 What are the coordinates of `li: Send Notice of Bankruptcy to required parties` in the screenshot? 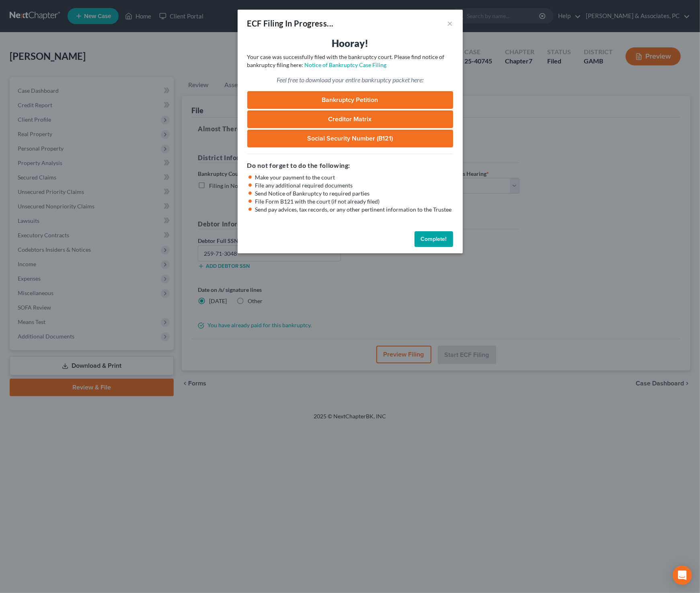 It's located at (354, 194).